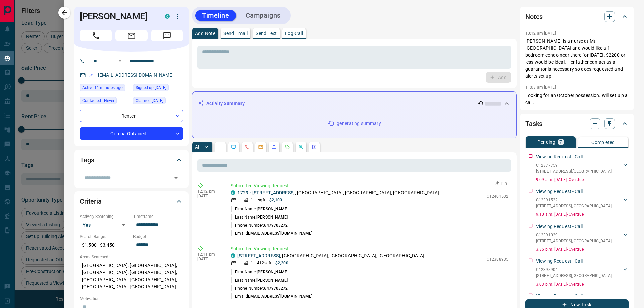  Describe the element at coordinates (276, 225) in the screenshot. I see `span: 6479703272` at that location.